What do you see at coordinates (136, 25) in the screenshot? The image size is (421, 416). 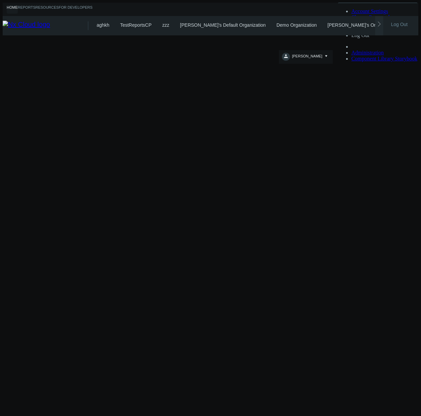 I see `a: TestReportsCP` at bounding box center [136, 25].